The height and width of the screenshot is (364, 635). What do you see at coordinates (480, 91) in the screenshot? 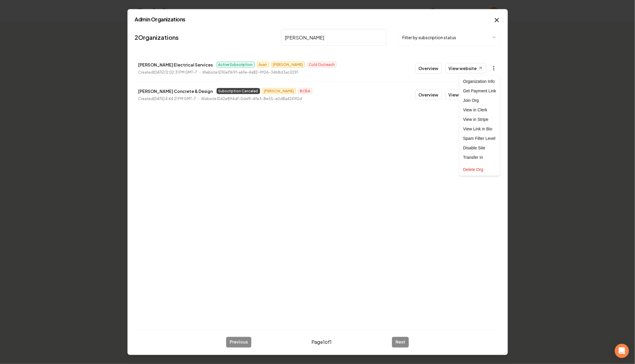
I see `div: Get Payment Link` at bounding box center [480, 91].